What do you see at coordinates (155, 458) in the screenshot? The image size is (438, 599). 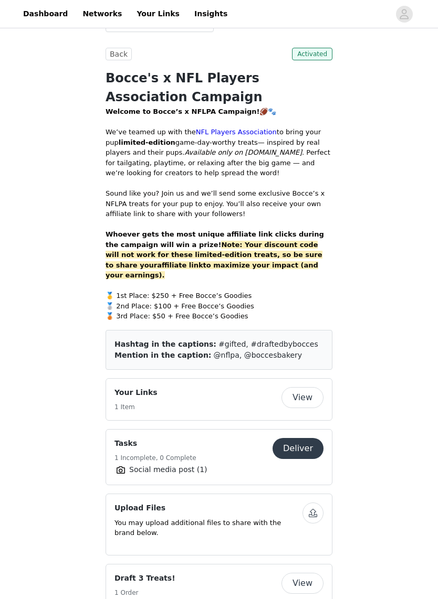 I see `h5: 1 Incomplete, 0 Complete` at bounding box center [155, 458].